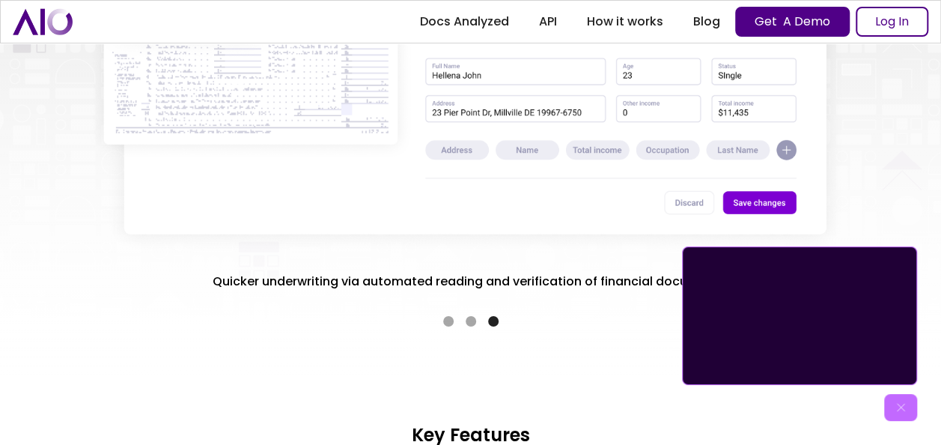  What do you see at coordinates (449, 321) in the screenshot?
I see `div: Show slide 1 of 3` at bounding box center [449, 321].